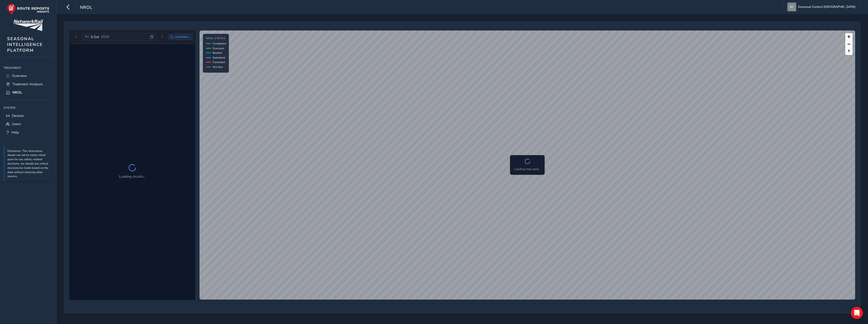  Describe the element at coordinates (15, 133) in the screenshot. I see `span: Help` at that location.